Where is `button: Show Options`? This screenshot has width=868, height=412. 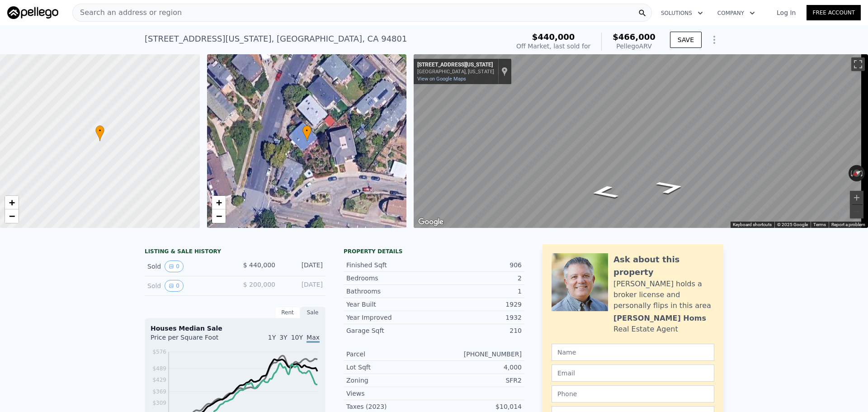
button: Show Options is located at coordinates (714, 40).